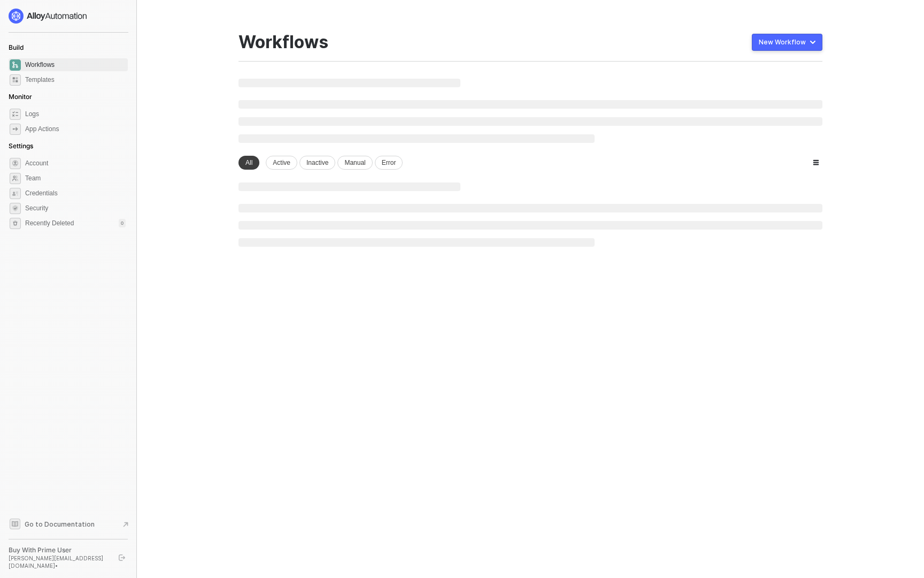  I want to click on span: Workflows, so click(76, 65).